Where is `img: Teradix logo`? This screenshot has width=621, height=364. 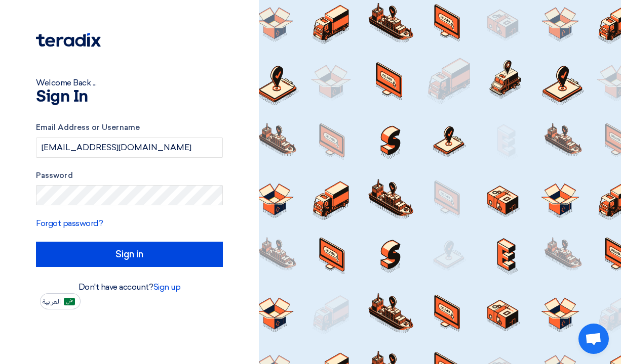 img: Teradix logo is located at coordinates (69, 40).